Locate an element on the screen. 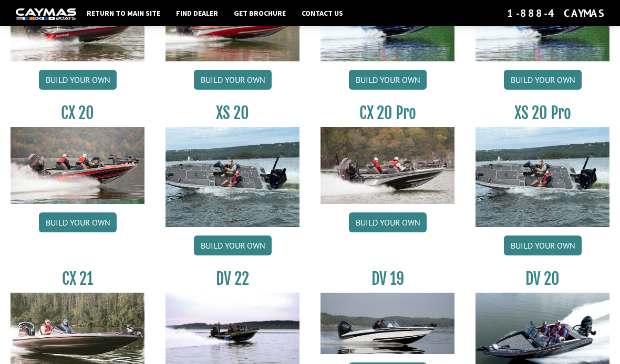  img: CX-20Pro_thumbnail.jpg is located at coordinates (388, 166).